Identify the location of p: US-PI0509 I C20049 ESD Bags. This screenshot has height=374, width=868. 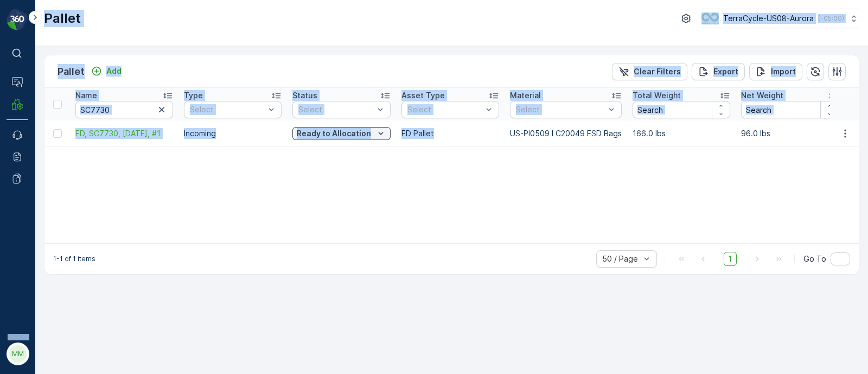
(566, 134).